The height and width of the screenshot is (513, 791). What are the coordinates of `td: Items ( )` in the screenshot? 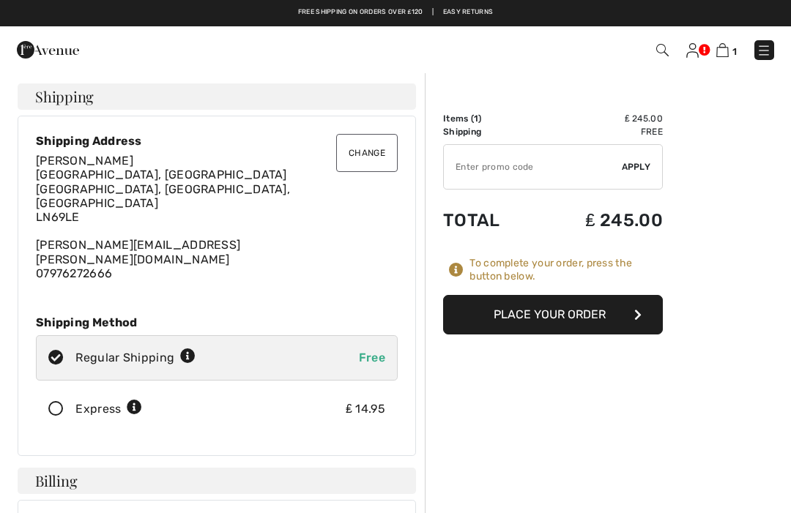 It's located at (489, 119).